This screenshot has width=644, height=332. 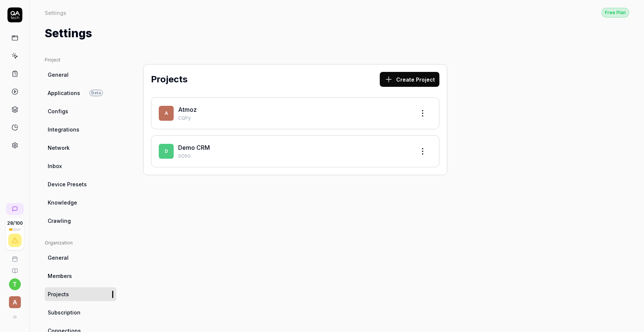 What do you see at coordinates (63, 129) in the screenshot?
I see `span: Integrations` at bounding box center [63, 129].